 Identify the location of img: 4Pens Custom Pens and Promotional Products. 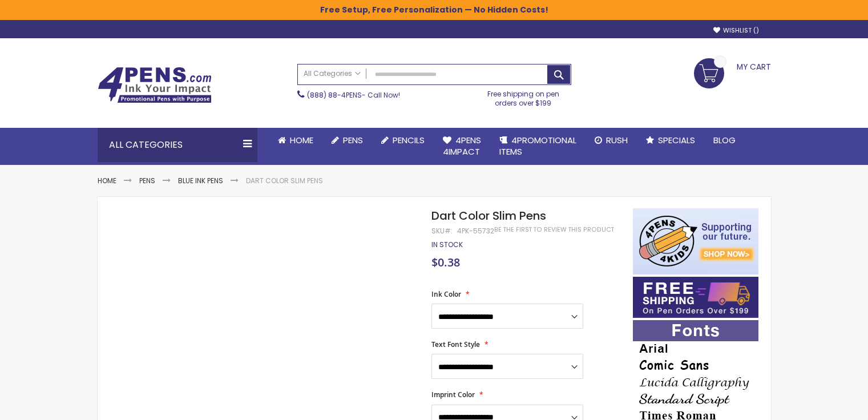
(154, 85).